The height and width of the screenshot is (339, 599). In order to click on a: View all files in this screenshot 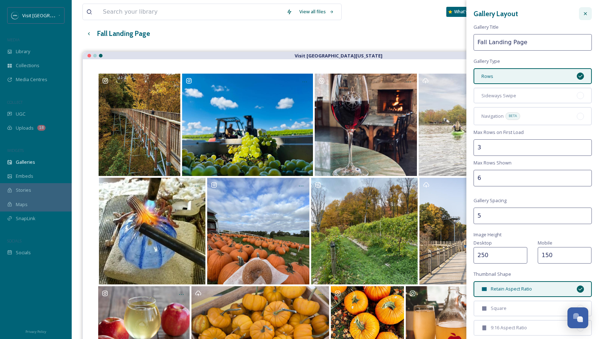, I will do `click(317, 11)`.